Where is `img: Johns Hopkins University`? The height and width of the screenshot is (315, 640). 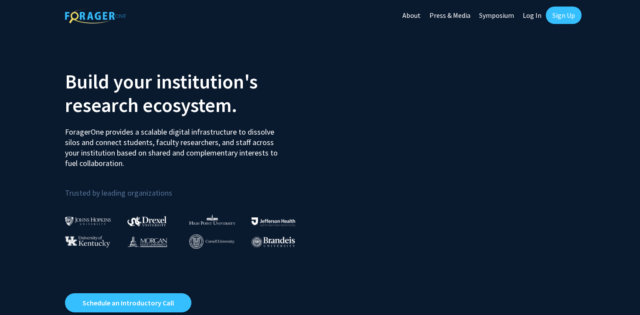 img: Johns Hopkins University is located at coordinates (88, 221).